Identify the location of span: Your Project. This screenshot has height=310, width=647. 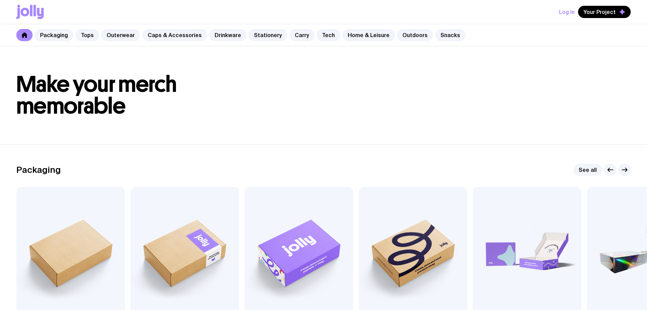
(600, 12).